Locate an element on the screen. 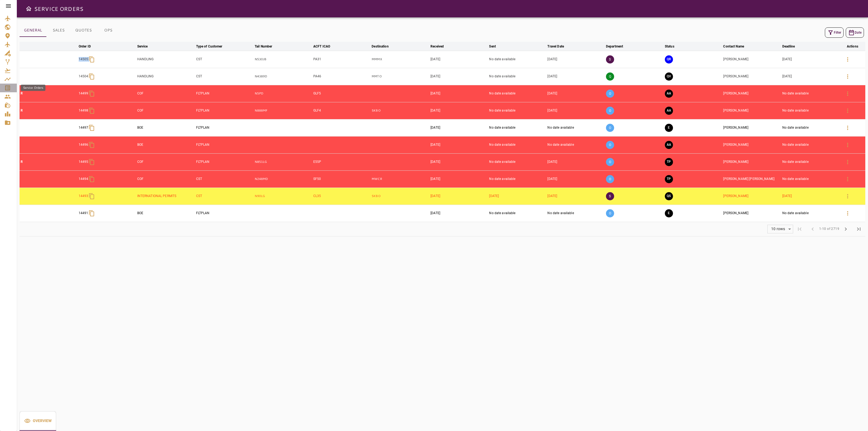 The width and height of the screenshot is (868, 431). div: Sent is located at coordinates (492, 46).